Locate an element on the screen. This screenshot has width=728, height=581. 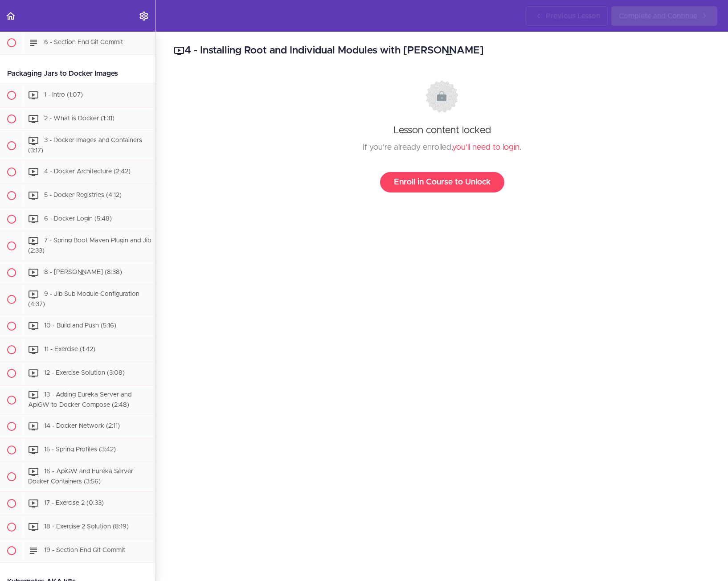
a: Enroll in Course to Unlock is located at coordinates (441, 182).